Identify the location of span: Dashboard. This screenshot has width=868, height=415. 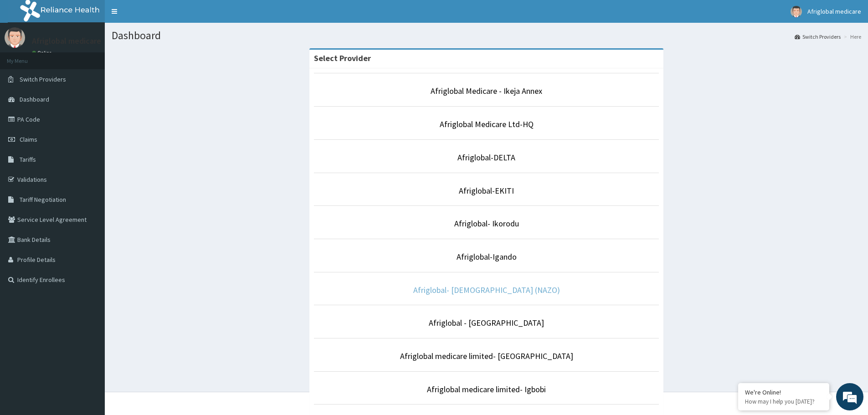
(34, 99).